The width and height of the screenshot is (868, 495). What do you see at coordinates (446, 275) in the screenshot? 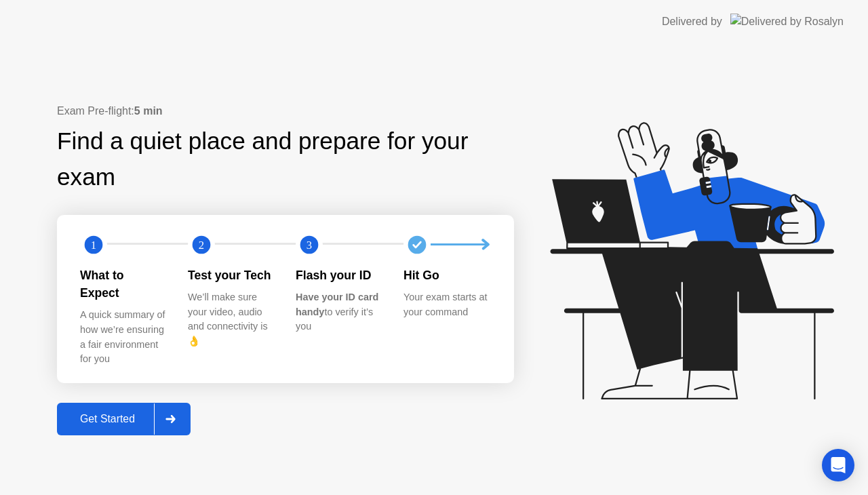
I see `div: Hit Go` at bounding box center [446, 275].